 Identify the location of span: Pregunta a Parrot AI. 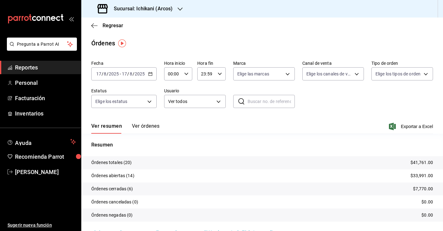
(42, 44).